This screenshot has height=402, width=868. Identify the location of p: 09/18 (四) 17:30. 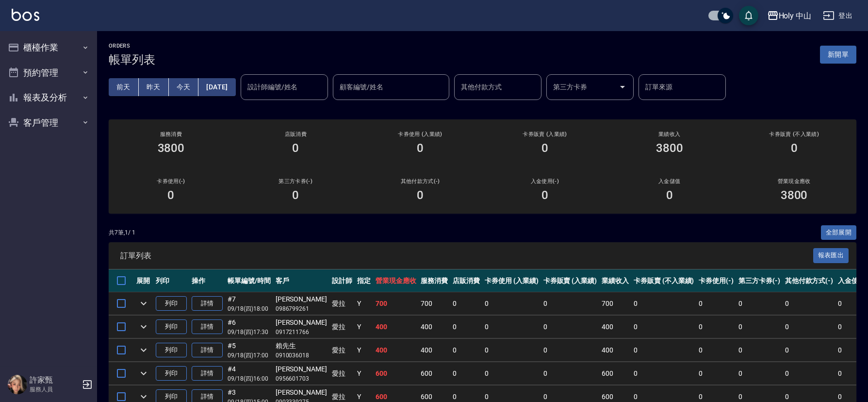
(249, 332).